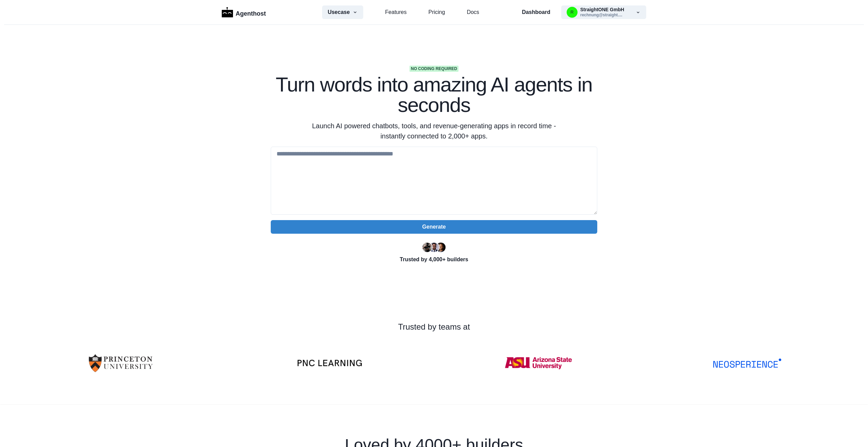  What do you see at coordinates (427, 248) in the screenshot?
I see `img: Ryan Florence` at bounding box center [427, 248].